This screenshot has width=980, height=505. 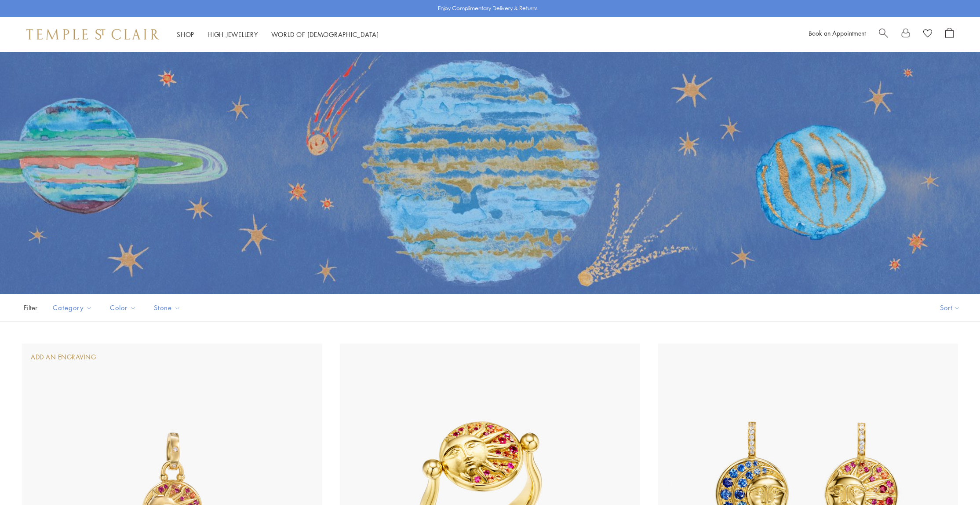 I want to click on div: Add An Engraving, so click(x=64, y=357).